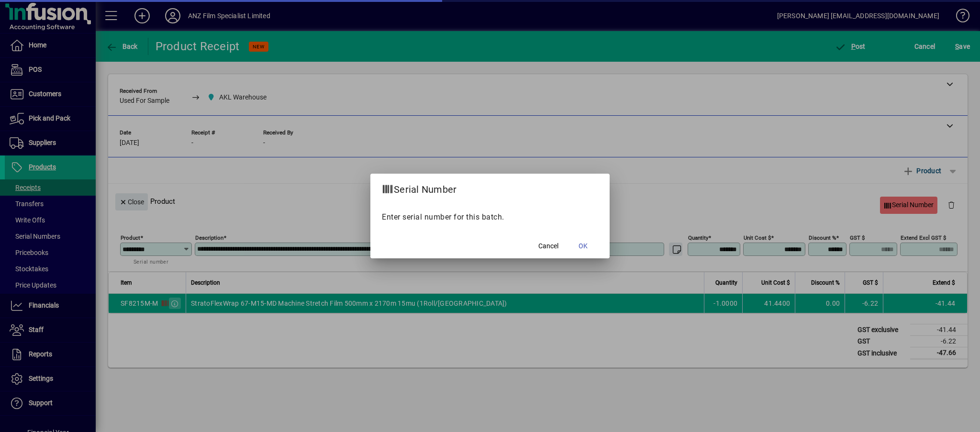  What do you see at coordinates (548, 246) in the screenshot?
I see `button: Cancel` at bounding box center [548, 246].